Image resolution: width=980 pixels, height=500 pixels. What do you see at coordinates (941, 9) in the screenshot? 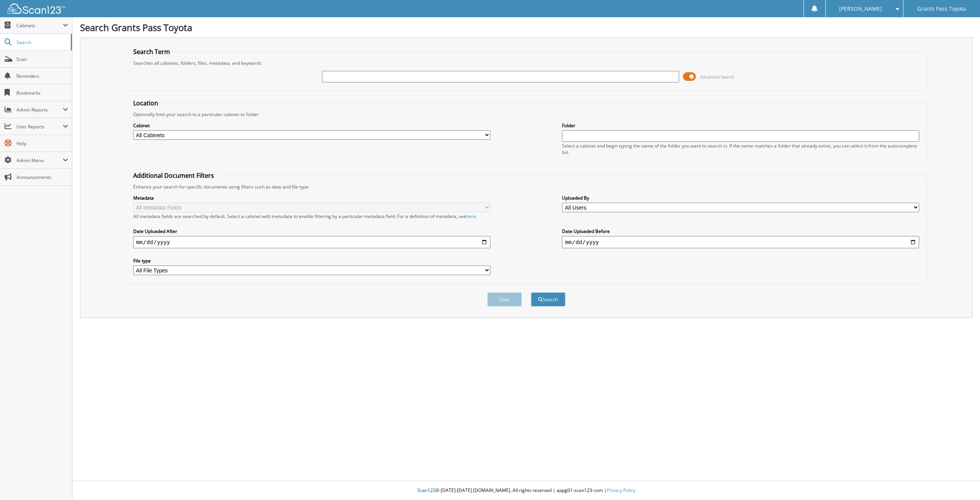
I see `span: Grants Pass Toyota` at bounding box center [941, 9].